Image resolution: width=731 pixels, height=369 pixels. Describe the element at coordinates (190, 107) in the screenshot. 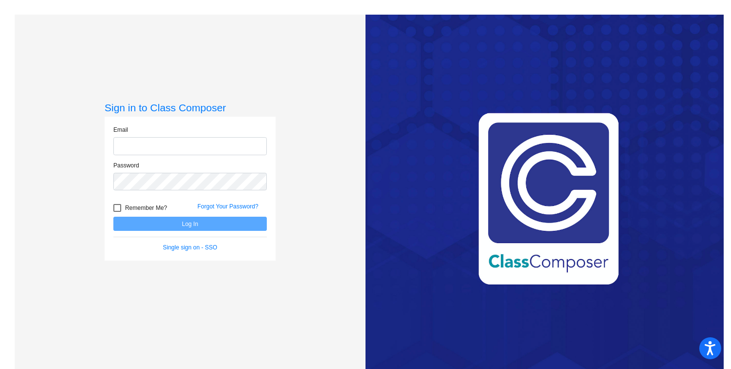

I see `h3: Sign in to Class Composer` at that location.